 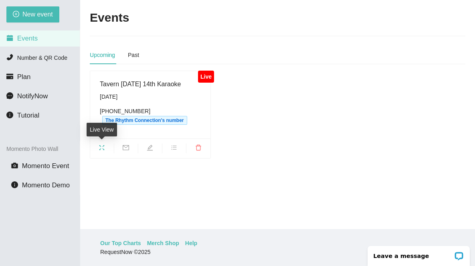 I want to click on span: bars, so click(x=174, y=149).